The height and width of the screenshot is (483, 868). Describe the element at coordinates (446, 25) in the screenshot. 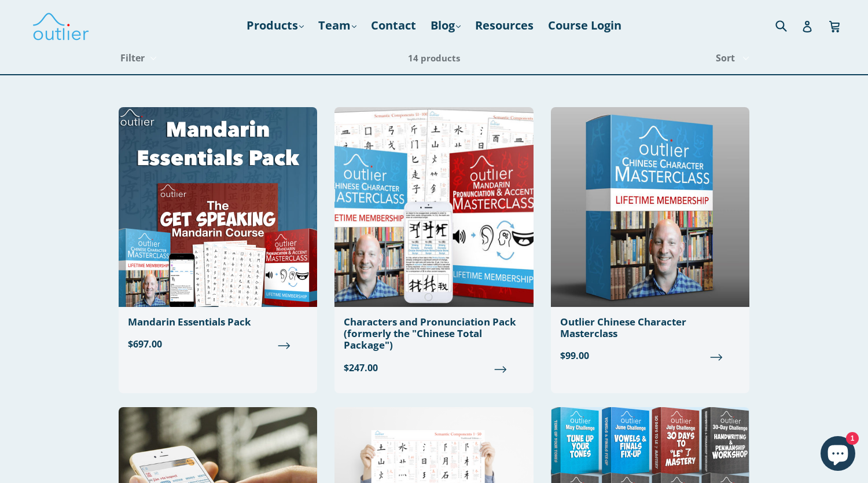

I see `a: Blog` at that location.